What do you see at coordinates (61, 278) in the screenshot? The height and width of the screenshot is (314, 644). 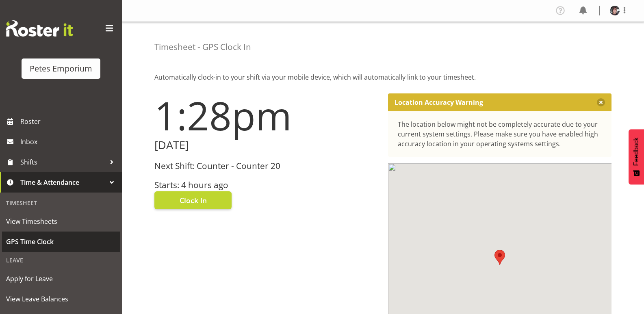 I see `span: Apply for Leave` at bounding box center [61, 278].